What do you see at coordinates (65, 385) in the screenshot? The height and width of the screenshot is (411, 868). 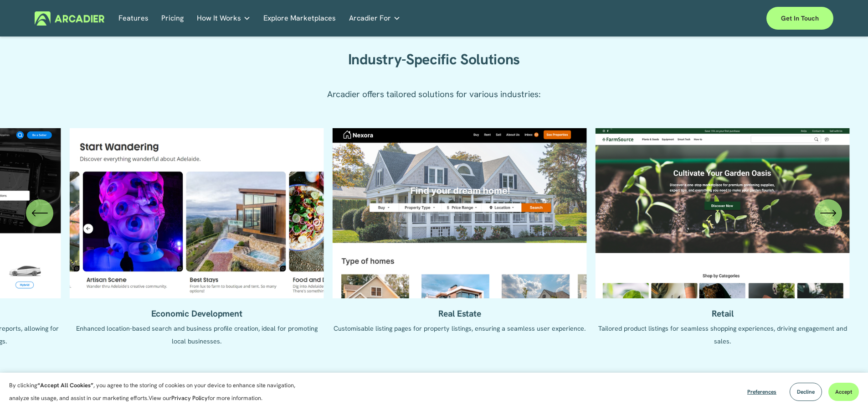 I see `strong: “Accept All Cookies”` at bounding box center [65, 385].